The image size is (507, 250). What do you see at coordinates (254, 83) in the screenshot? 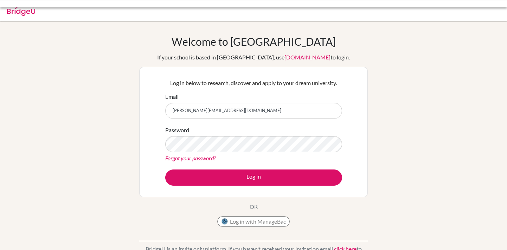
I see `p: Log in below to research, discover and apply to your dream university.` at bounding box center [254, 83].